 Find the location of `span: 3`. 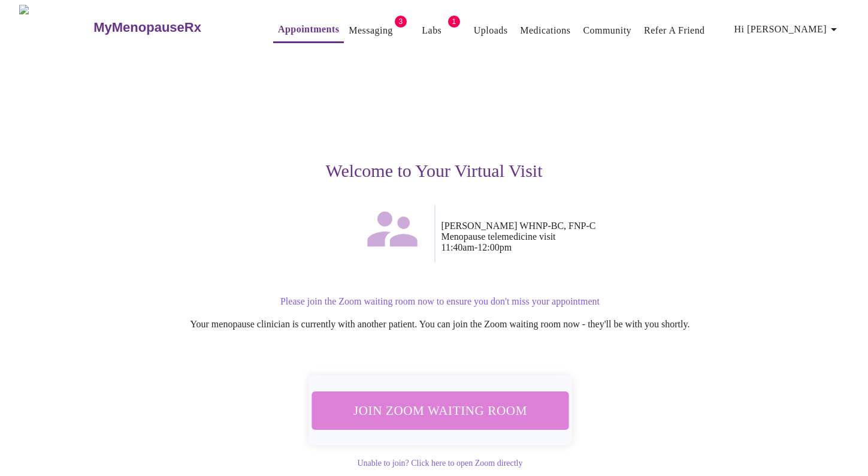

span: 3 is located at coordinates (400, 22).